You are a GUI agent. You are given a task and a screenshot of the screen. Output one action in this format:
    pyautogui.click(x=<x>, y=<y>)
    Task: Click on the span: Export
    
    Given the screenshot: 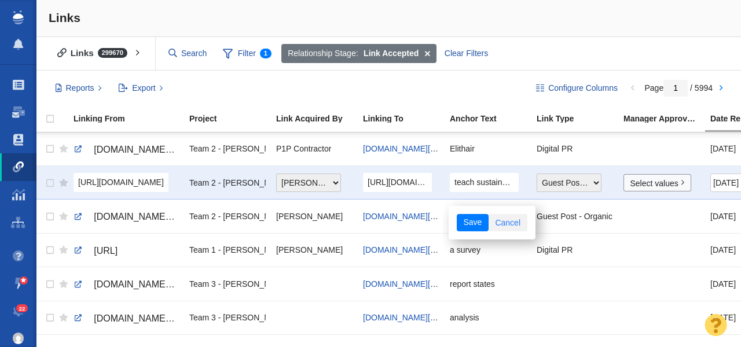 What is the action you would take?
    pyautogui.click(x=144, y=88)
    